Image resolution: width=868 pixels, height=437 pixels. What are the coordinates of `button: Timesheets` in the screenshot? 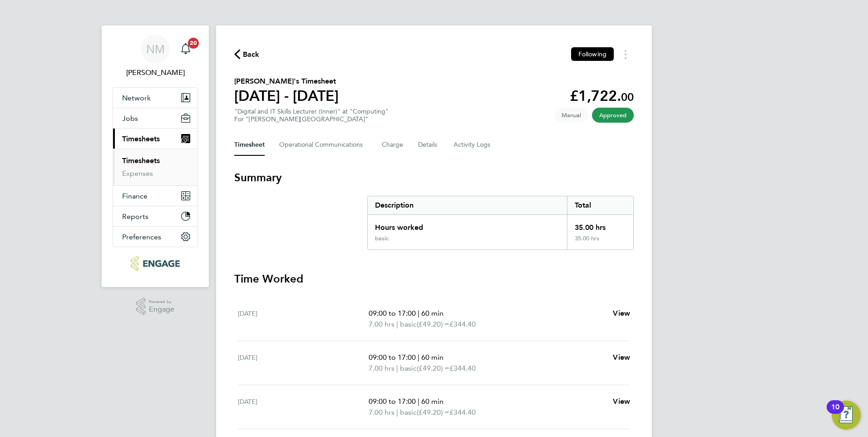 It's located at (155, 138).